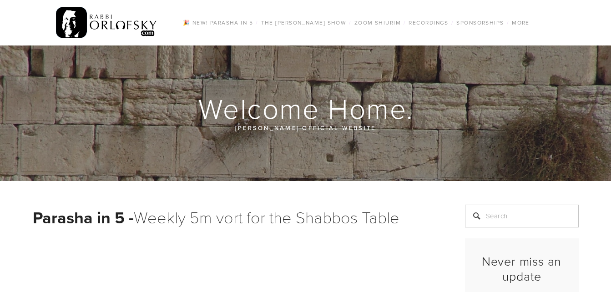 This screenshot has width=611, height=292. I want to click on a: Sponsorships, so click(480, 23).